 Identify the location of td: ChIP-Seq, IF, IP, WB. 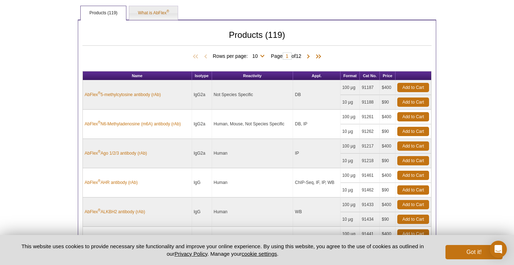
(317, 183).